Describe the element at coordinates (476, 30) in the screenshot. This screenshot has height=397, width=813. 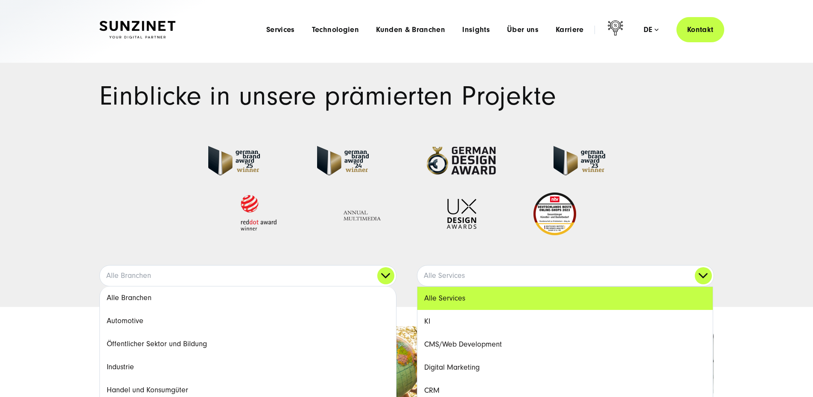
I see `a: Insights` at that location.